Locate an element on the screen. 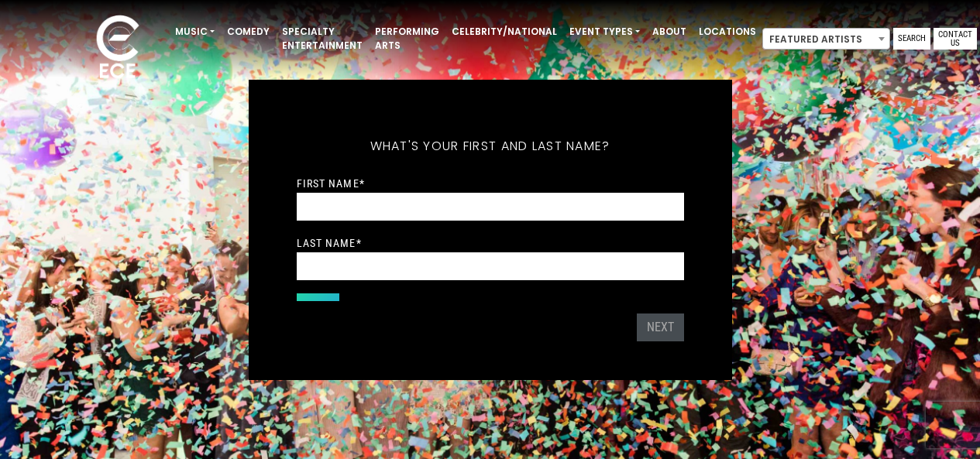  a: Event Types is located at coordinates (604, 31).